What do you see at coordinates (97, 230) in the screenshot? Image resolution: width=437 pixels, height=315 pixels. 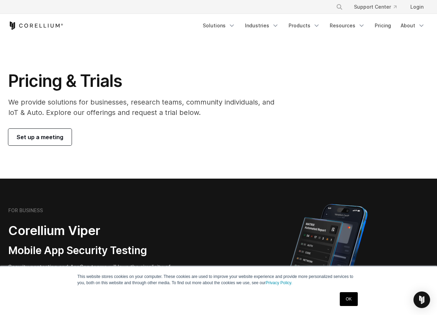 I see `h2: Corellium Viper` at bounding box center [97, 230].